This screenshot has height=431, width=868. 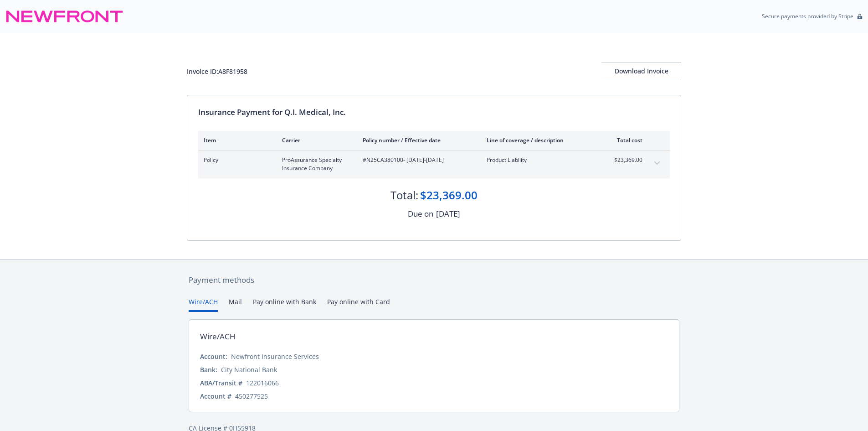 I want to click on div: Payment methods, so click(x=434, y=280).